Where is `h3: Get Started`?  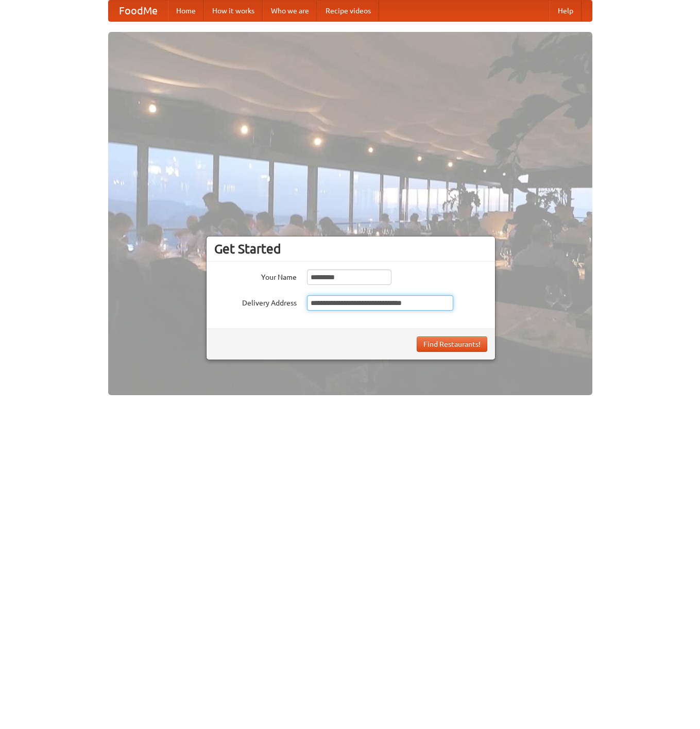
h3: Get Started is located at coordinates (351, 249).